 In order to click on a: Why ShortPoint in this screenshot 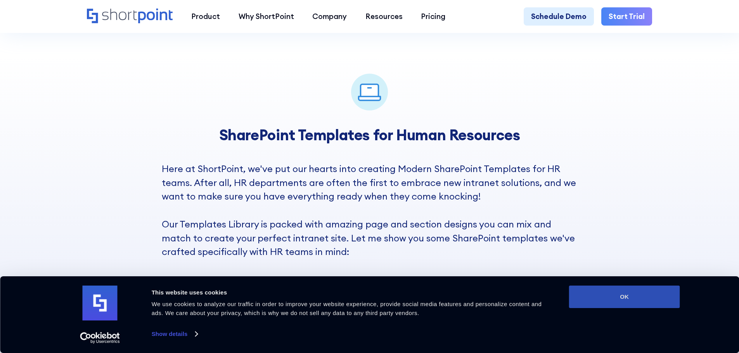, I will do `click(266, 17)`.